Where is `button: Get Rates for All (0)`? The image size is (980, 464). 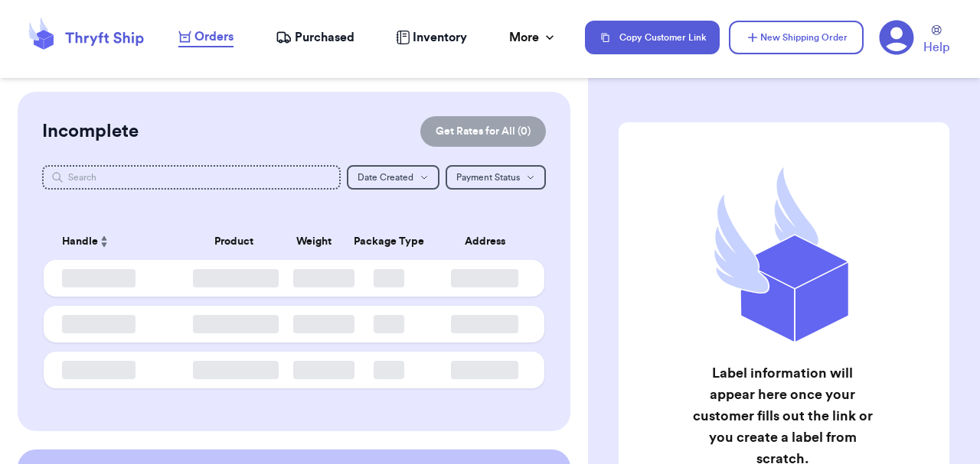 button: Get Rates for All (0) is located at coordinates (484, 131).